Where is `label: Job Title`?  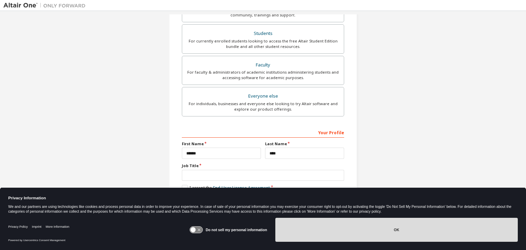
label: Job Title is located at coordinates (263, 166).